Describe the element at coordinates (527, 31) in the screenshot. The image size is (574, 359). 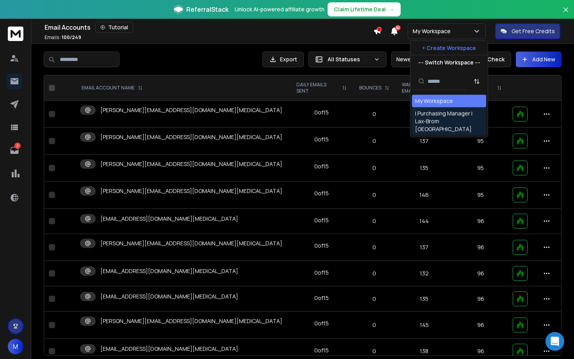
I see `button: Get Free Credits` at that location.